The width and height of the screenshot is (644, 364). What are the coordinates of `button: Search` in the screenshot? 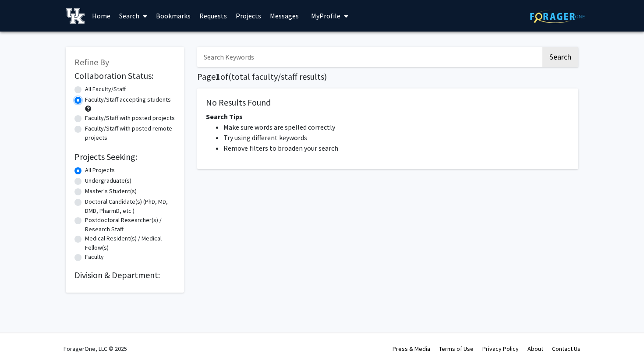 It's located at (560, 57).